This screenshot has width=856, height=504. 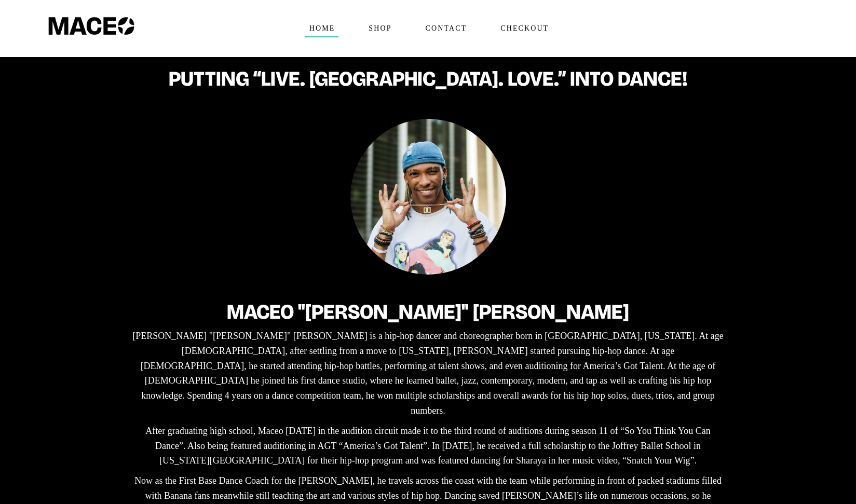 I want to click on span: Home, so click(x=322, y=28).